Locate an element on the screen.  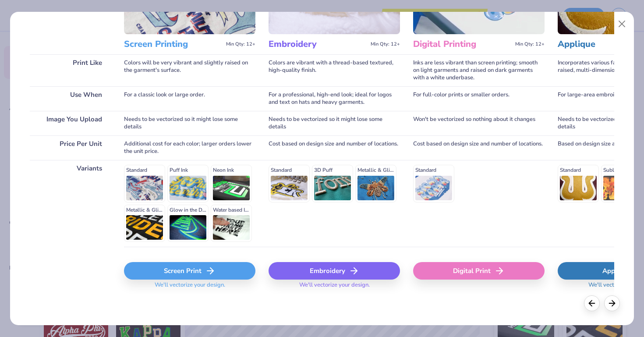
div: Variants is located at coordinates (70, 203).